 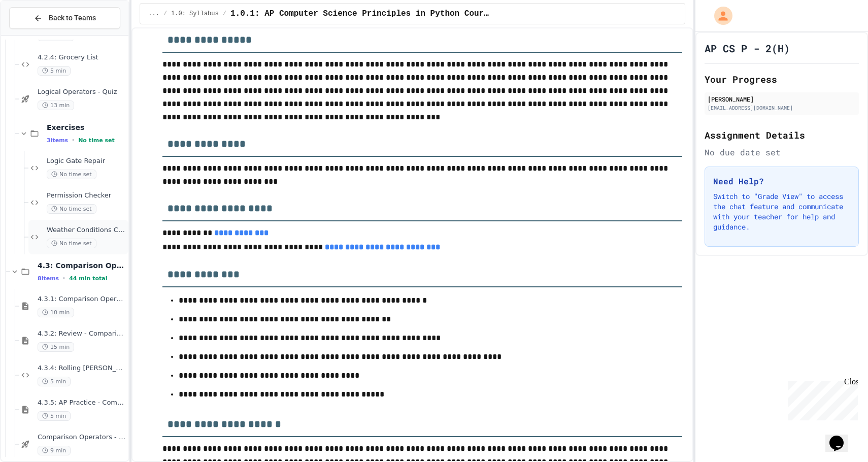 What do you see at coordinates (195, 14) in the screenshot?
I see `span: 1.0: Syllabus` at bounding box center [195, 14].